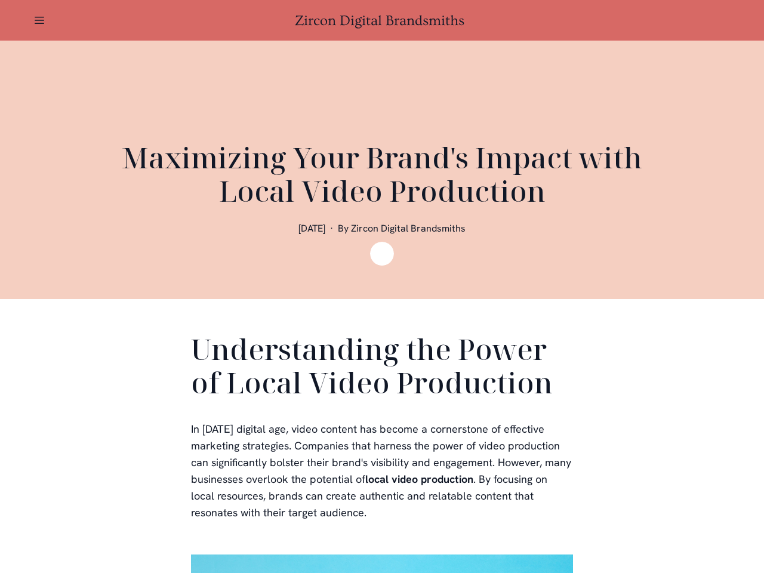 Image resolution: width=764 pixels, height=573 pixels. Describe the element at coordinates (382, 20) in the screenshot. I see `h2: Zircon Digital Brandsmiths` at that location.